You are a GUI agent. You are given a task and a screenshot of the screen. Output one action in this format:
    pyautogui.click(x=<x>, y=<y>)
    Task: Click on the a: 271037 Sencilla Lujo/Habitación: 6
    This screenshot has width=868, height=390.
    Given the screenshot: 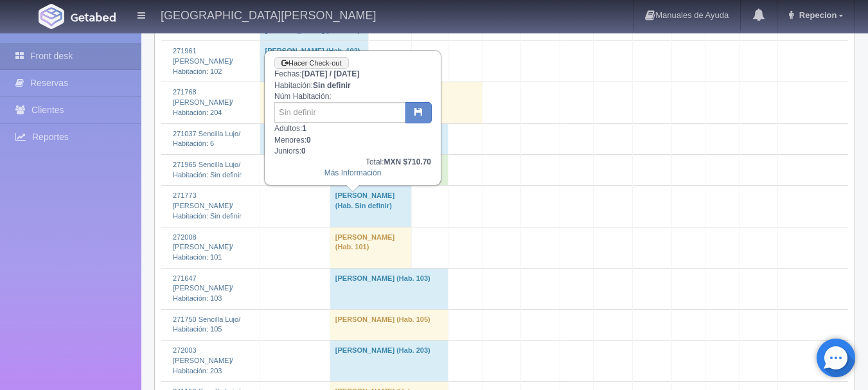 What is the action you would take?
    pyautogui.click(x=206, y=139)
    